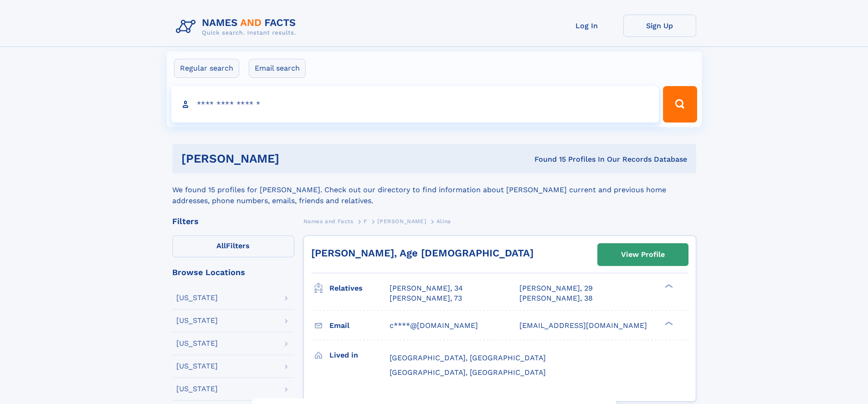 This screenshot has width=868, height=404. I want to click on img: Logo Names and Facts, so click(238, 27).